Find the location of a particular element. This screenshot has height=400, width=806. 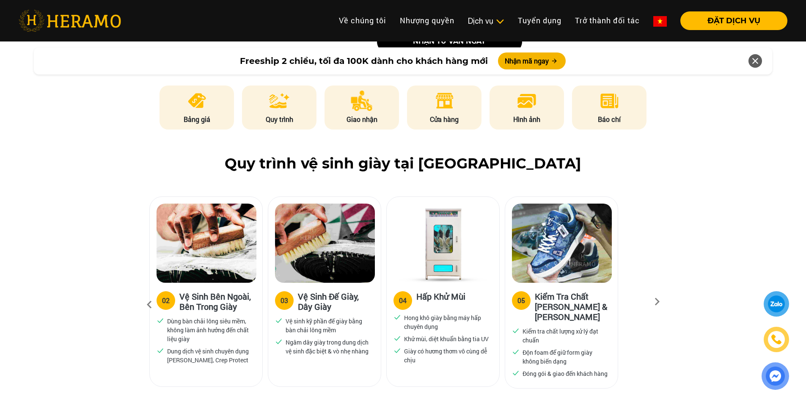

p: Giày có hương thơm vô cùng dễ chịu is located at coordinates (447, 355).